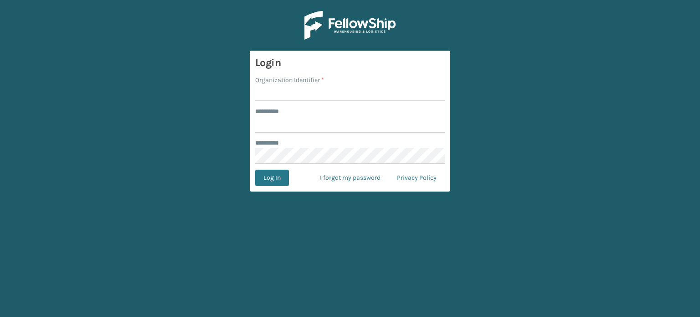  I want to click on label: Organization Identifier, so click(290, 80).